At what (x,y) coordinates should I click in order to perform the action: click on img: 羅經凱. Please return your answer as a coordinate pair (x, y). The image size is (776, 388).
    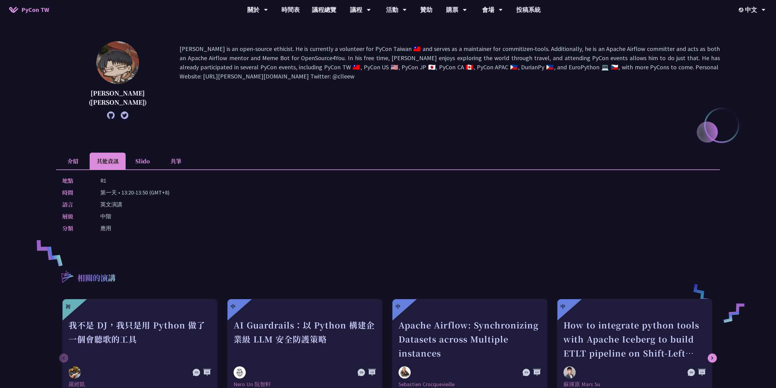
    Looking at the image, I should click on (75, 372).